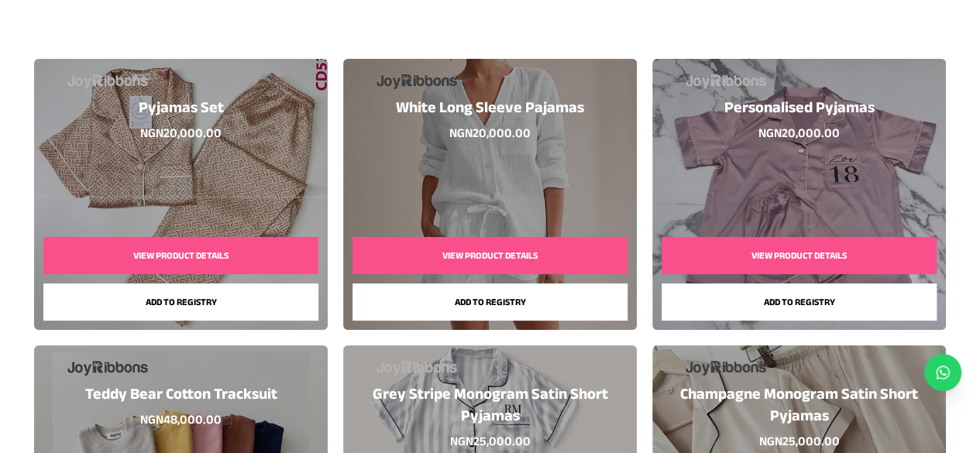 The image size is (980, 453). I want to click on h3: Champagne Monogram Satin Short Pyjamas, so click(799, 404).